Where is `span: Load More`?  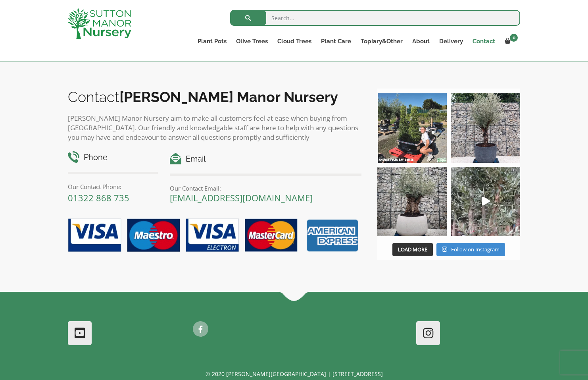
span: Load More is located at coordinates (412, 249).